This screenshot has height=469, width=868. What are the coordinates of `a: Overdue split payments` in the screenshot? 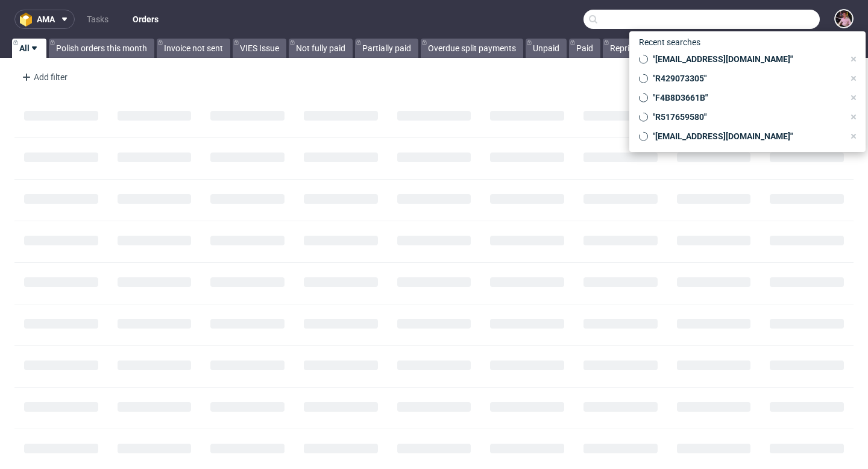 It's located at (472, 48).